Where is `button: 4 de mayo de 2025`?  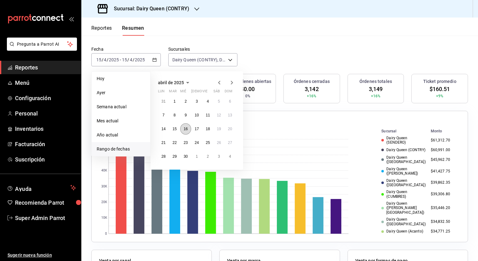
button: 4 de mayo de 2025 is located at coordinates (230, 156).